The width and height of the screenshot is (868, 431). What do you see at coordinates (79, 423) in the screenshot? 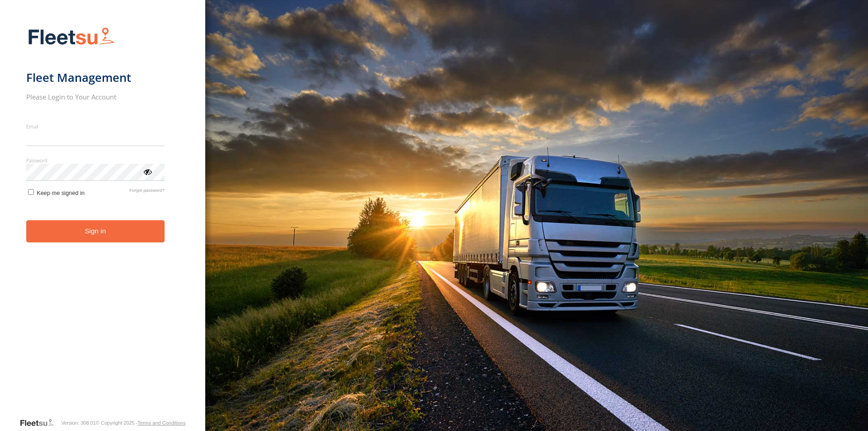
I see `div: Version: 308.01` at bounding box center [79, 423].